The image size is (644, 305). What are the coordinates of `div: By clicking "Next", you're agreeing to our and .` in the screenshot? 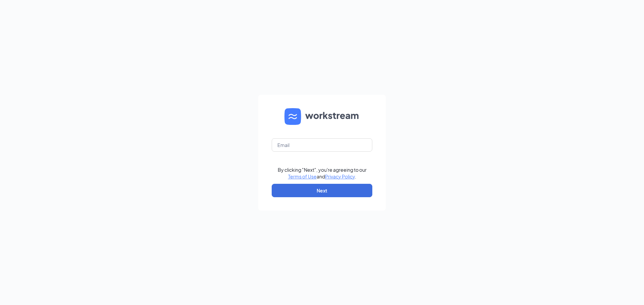 It's located at (322, 173).